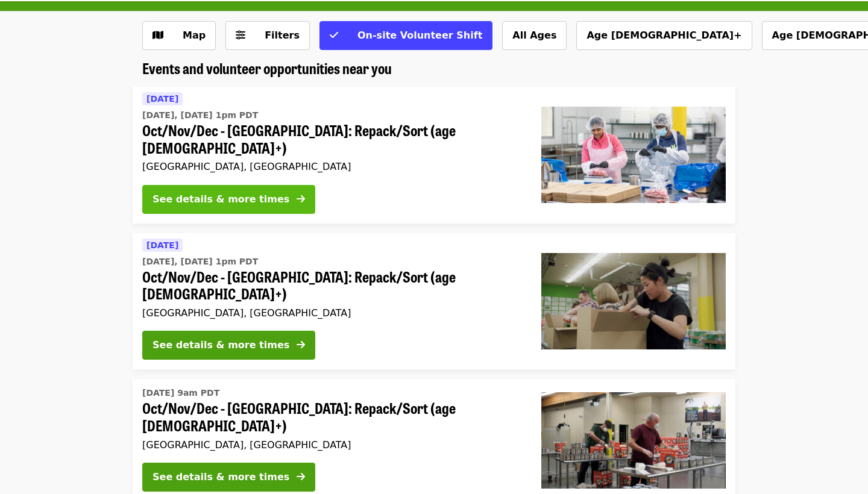 The height and width of the screenshot is (494, 868). What do you see at coordinates (282, 35) in the screenshot?
I see `span: Filters` at bounding box center [282, 35].